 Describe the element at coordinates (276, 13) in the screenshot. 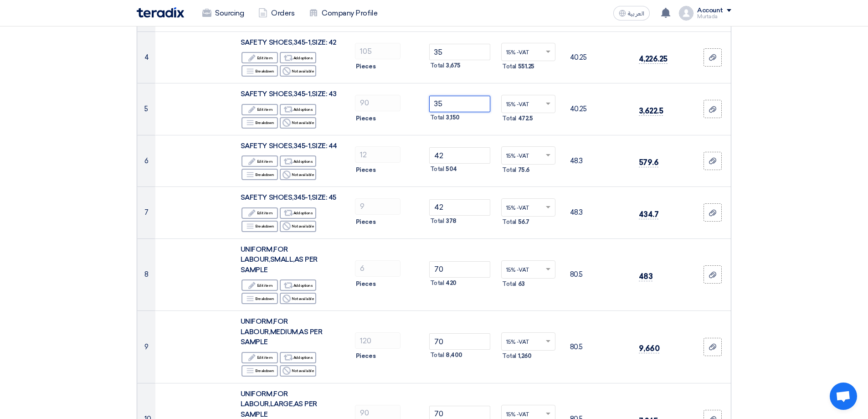

I see `a: Orders` at that location.